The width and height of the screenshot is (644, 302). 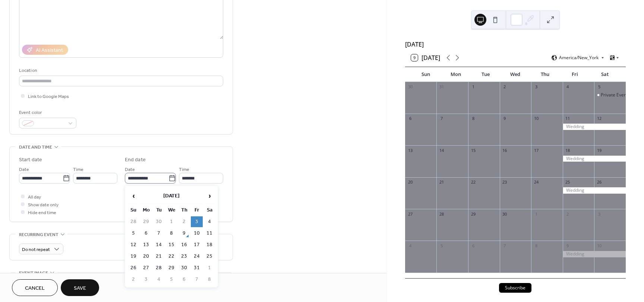 What do you see at coordinates (473, 150) in the screenshot?
I see `div: 15` at bounding box center [473, 150].